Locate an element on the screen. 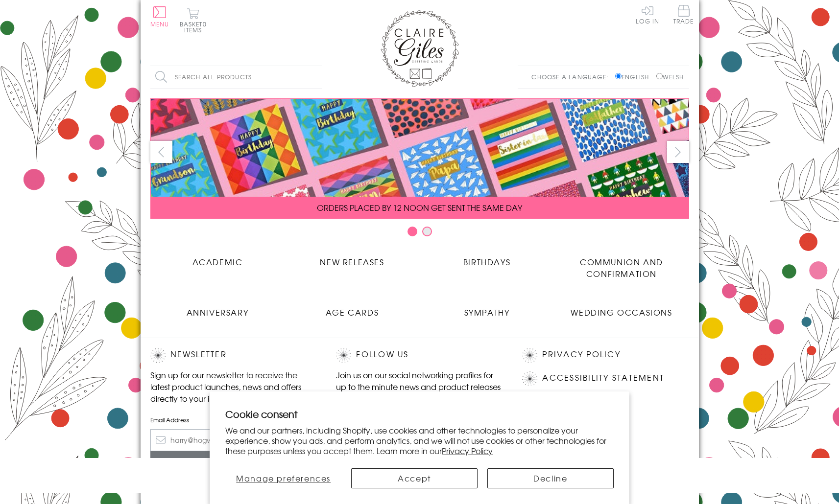 This screenshot has height=504, width=839. span: Communion and Confirmation is located at coordinates (621, 268).